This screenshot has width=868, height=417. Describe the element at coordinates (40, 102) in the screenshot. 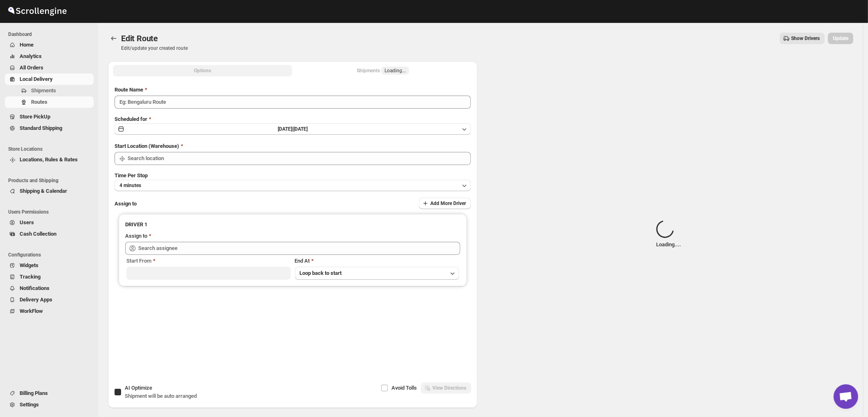

I see `span: Routes` at that location.